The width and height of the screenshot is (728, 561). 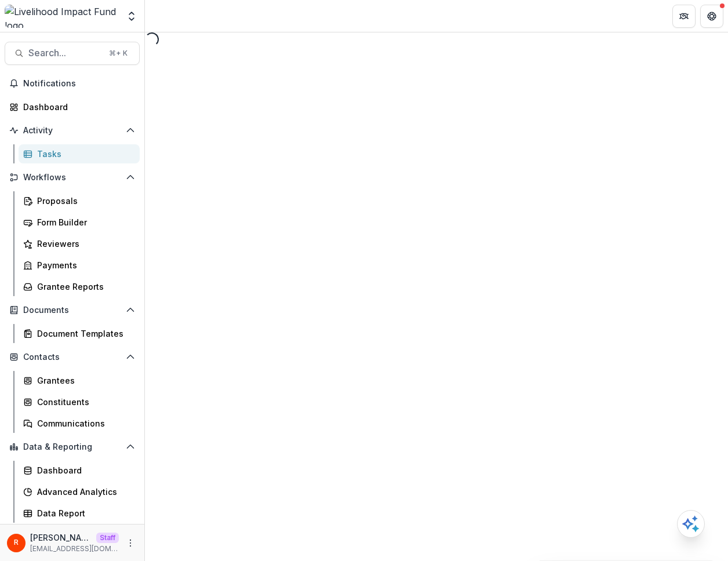 What do you see at coordinates (132, 16) in the screenshot?
I see `button: Open entity switcher` at bounding box center [132, 16].